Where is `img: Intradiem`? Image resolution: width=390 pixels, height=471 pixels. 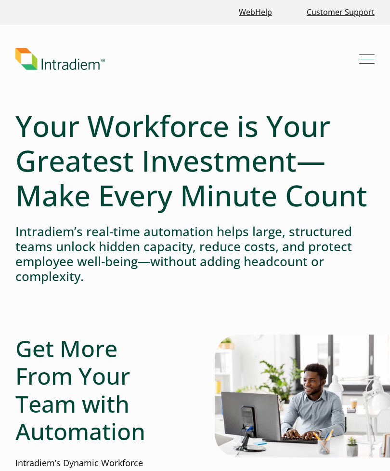
img: Intradiem is located at coordinates (60, 59).